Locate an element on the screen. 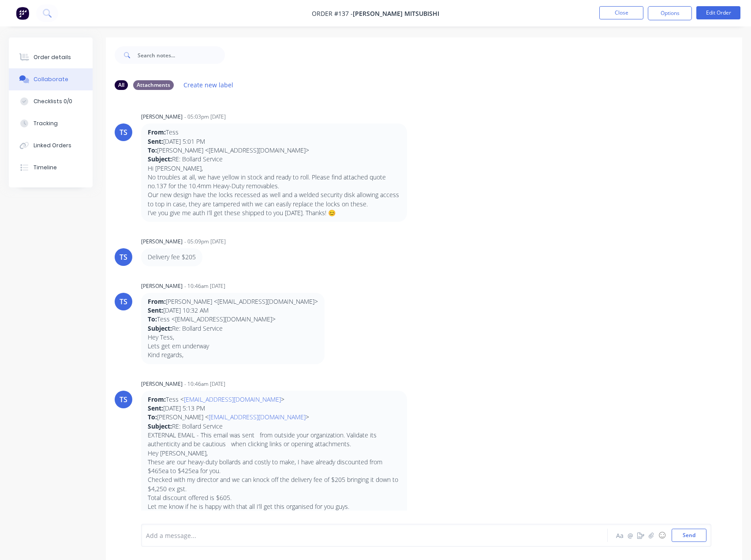 This screenshot has height=560, width=751. button: Edit Order is located at coordinates (719, 13).